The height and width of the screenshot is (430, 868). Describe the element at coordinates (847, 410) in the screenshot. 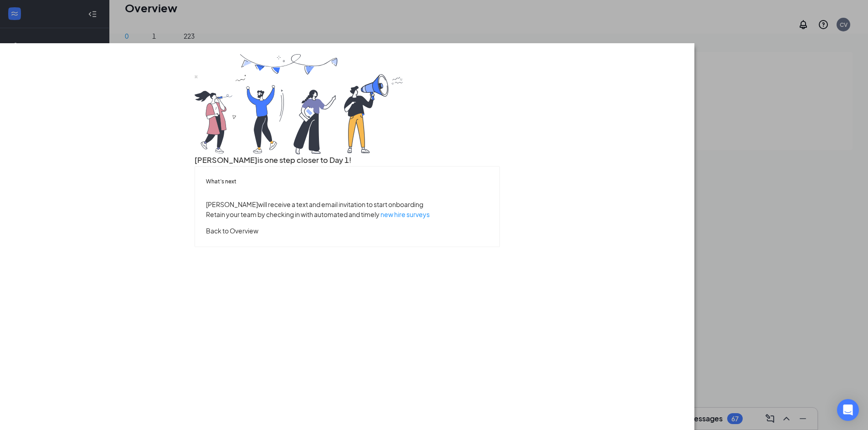

I see `div: Open Intercom Messenger` at that location.